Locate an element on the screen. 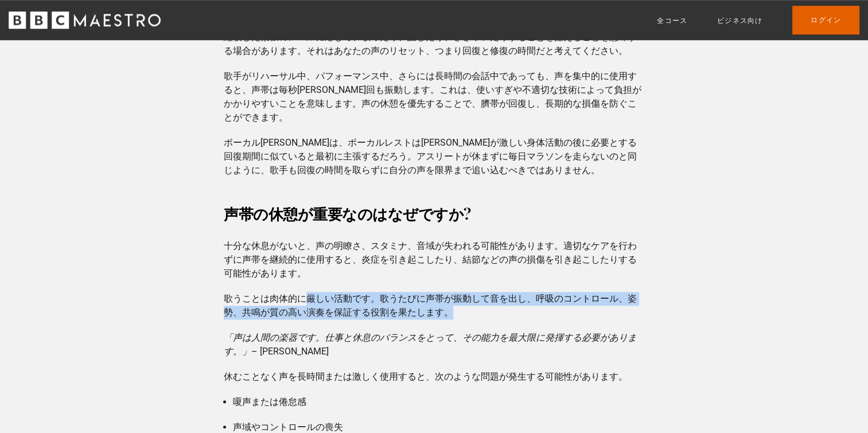 This screenshot has height=433, width=868. a: ログイン is located at coordinates (826, 20).